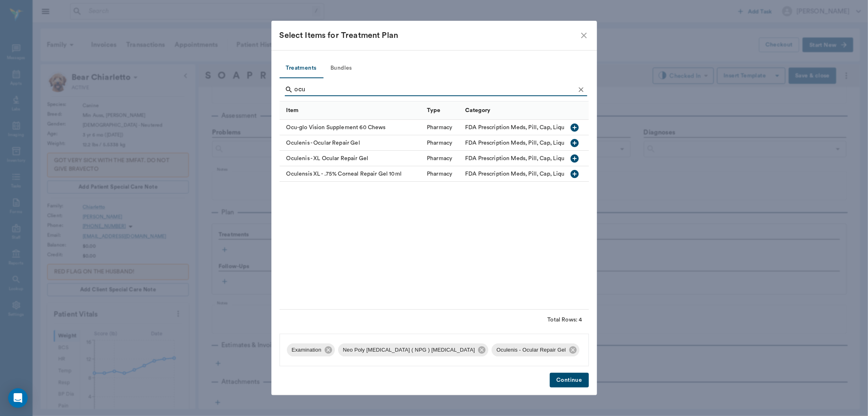 Image resolution: width=868 pixels, height=416 pixels. Describe the element at coordinates (311, 350) in the screenshot. I see `div: Examination` at that location.